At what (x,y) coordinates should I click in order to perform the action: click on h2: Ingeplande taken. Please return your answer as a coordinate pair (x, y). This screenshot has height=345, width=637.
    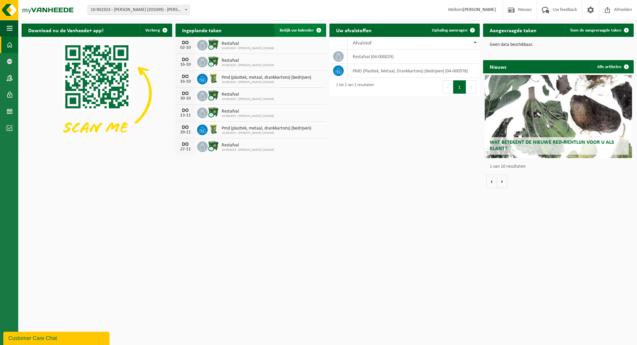
    Looking at the image, I should click on (202, 30).